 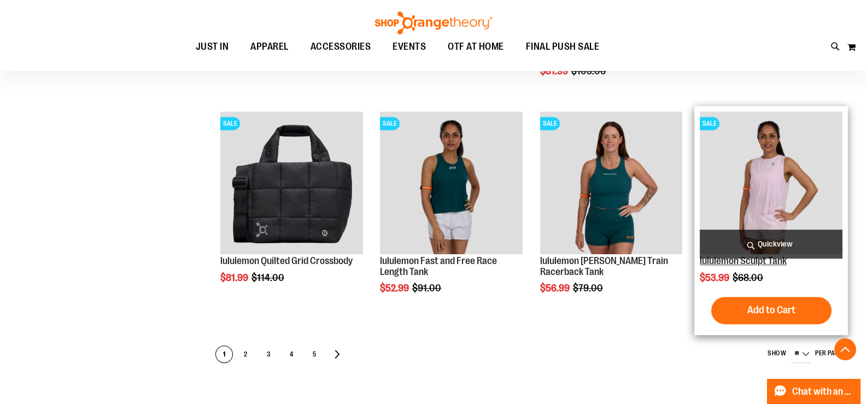 I want to click on span: EVENTS, so click(x=409, y=46).